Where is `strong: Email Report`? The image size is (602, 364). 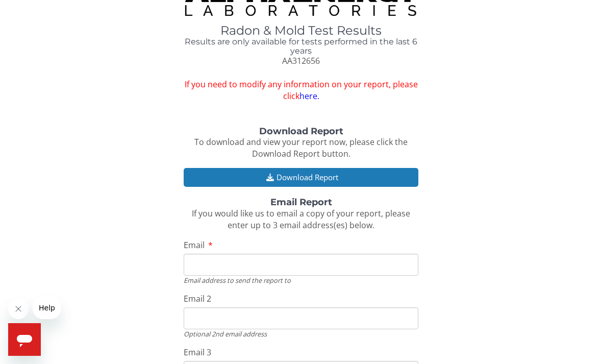 strong: Email Report is located at coordinates (301, 202).